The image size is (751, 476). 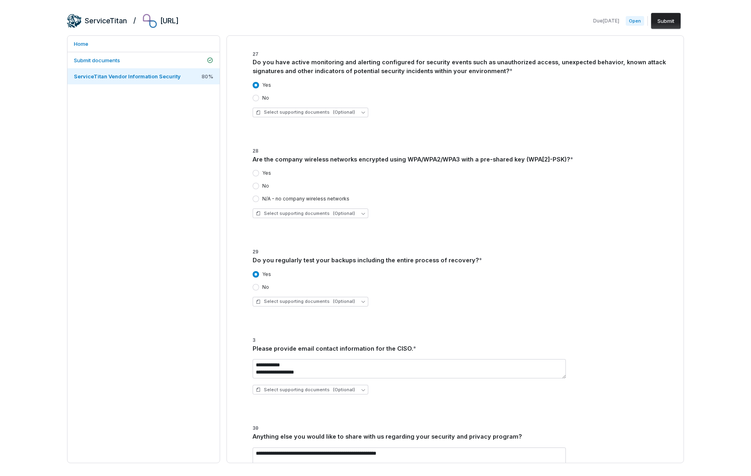 I want to click on span: 29, so click(x=255, y=252).